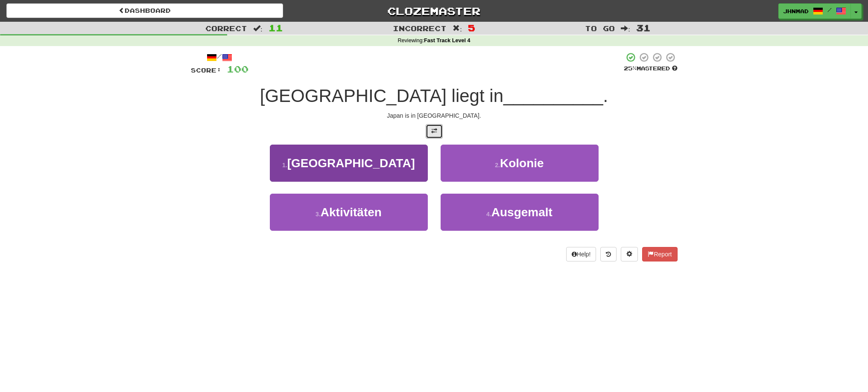  Describe the element at coordinates (284, 165) in the screenshot. I see `small: 1 .` at that location.